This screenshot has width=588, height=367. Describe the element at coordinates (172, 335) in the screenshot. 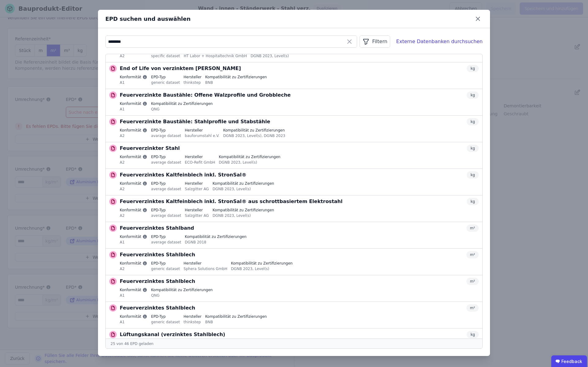

I see `p: Lüftungskanal (verzinktes Stahlblech)` at that location.